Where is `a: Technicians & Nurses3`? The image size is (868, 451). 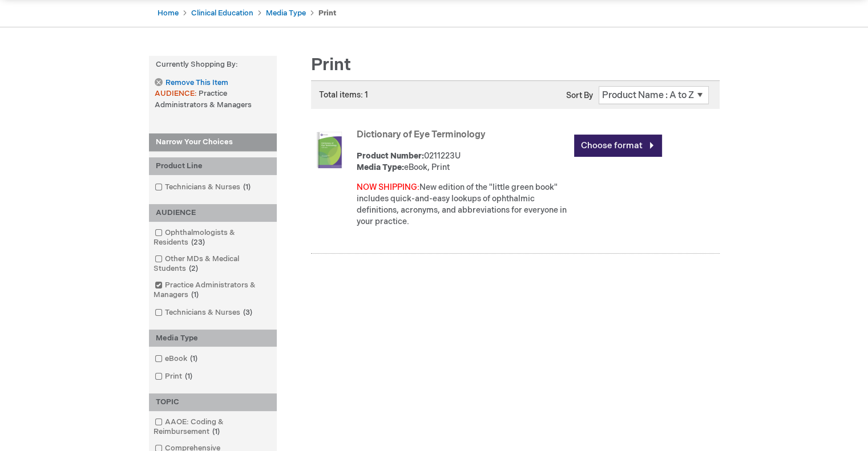
a: Technicians & Nurses3 is located at coordinates (204, 313).